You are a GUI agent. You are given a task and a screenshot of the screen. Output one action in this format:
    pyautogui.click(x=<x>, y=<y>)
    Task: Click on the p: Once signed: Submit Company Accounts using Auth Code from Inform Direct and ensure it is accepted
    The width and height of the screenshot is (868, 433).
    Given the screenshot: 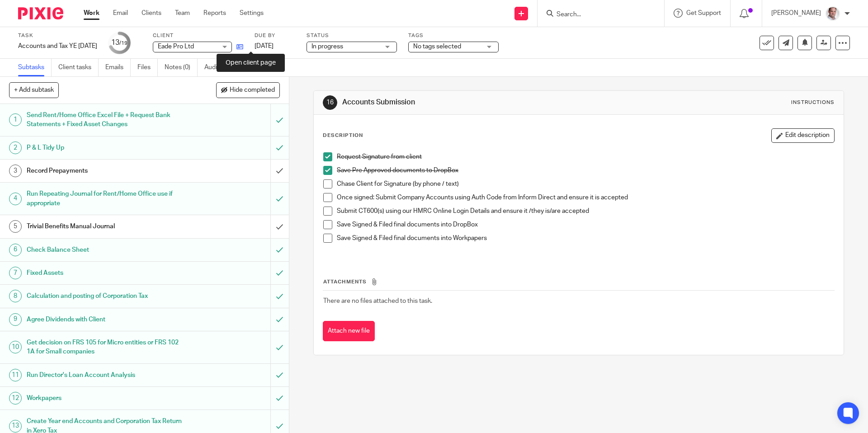 What is the action you would take?
    pyautogui.click(x=584, y=198)
    